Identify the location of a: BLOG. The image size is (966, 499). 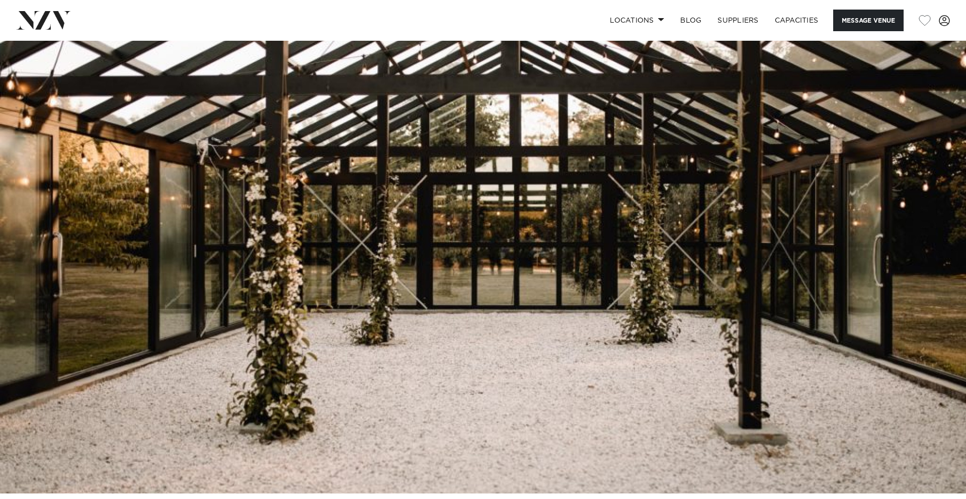
(691, 20).